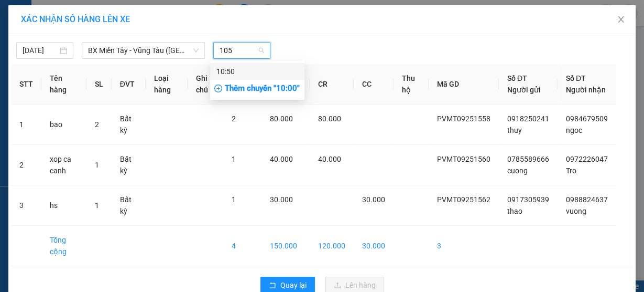 This screenshot has width=644, height=292. I want to click on span: cuong, so click(517, 170).